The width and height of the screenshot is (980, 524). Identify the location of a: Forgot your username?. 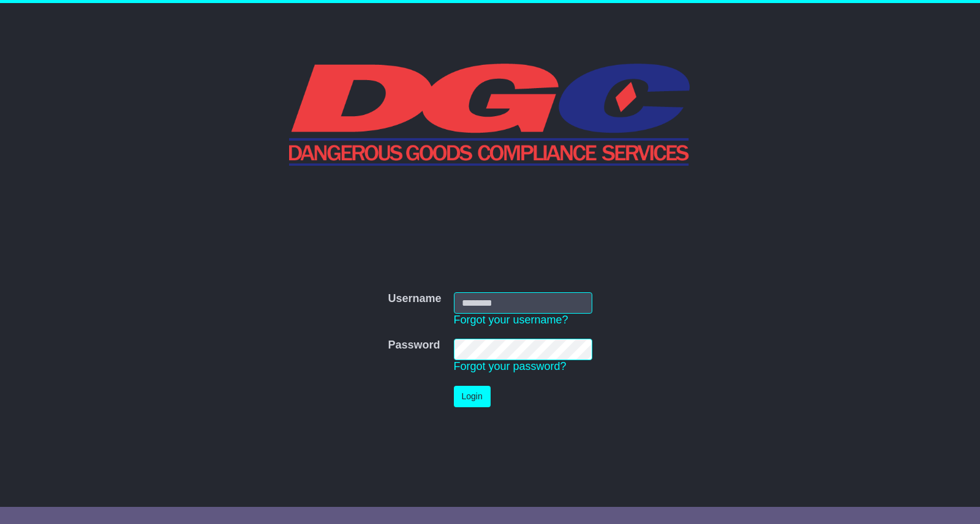
(510, 320).